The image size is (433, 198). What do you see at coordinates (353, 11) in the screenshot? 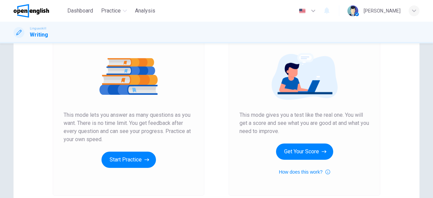
I see `img: Profile picture` at bounding box center [353, 11].